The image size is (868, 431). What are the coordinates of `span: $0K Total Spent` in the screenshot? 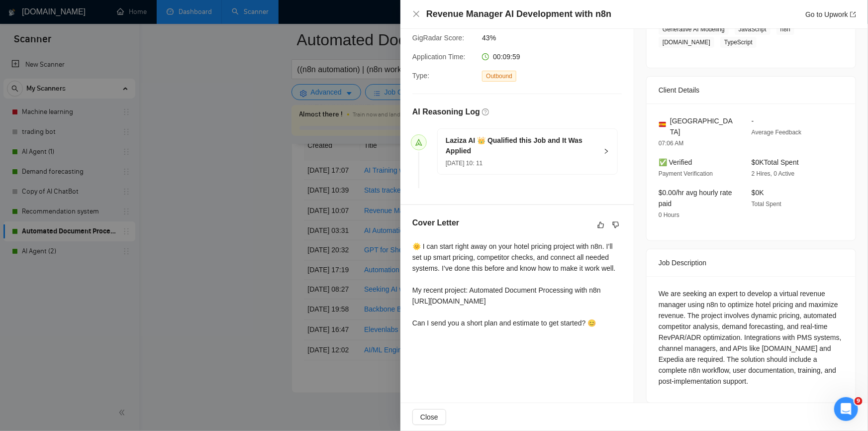 It's located at (775, 162).